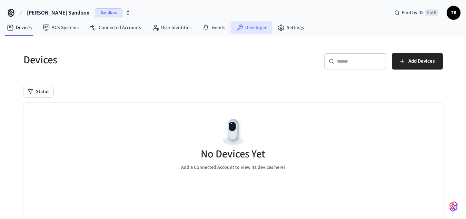 Image resolution: width=466 pixels, height=219 pixels. What do you see at coordinates (214, 28) in the screenshot?
I see `a: Events` at bounding box center [214, 28].